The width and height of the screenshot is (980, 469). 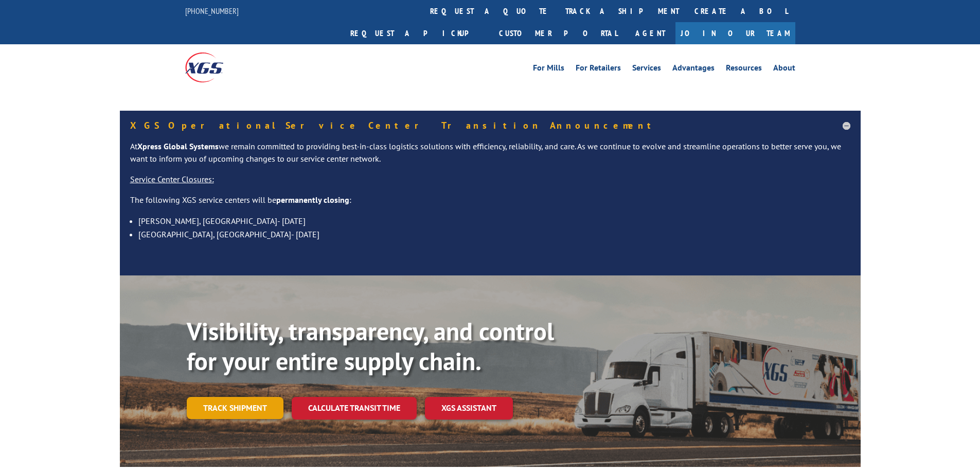 What do you see at coordinates (490, 205) in the screenshot?
I see `p: The following XGS service centers will be :` at bounding box center [490, 205].